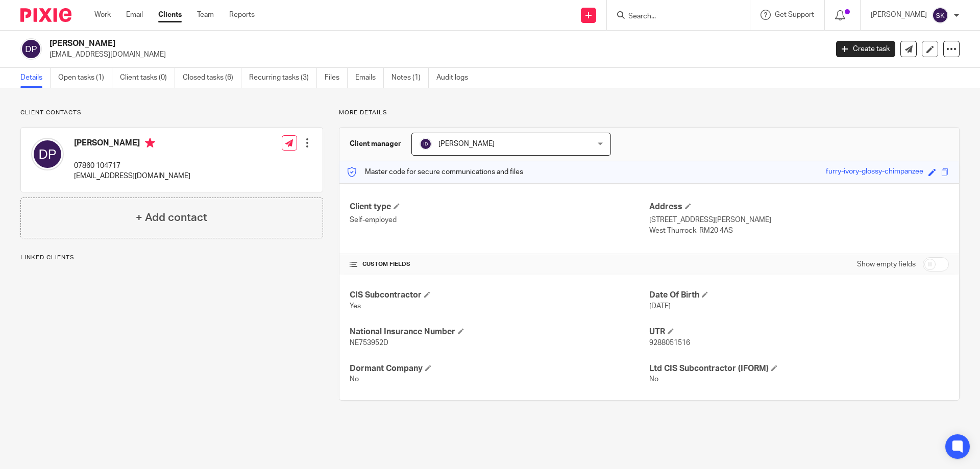 The height and width of the screenshot is (469, 980). I want to click on p: West Thurrock, RM20 4AS, so click(799, 230).